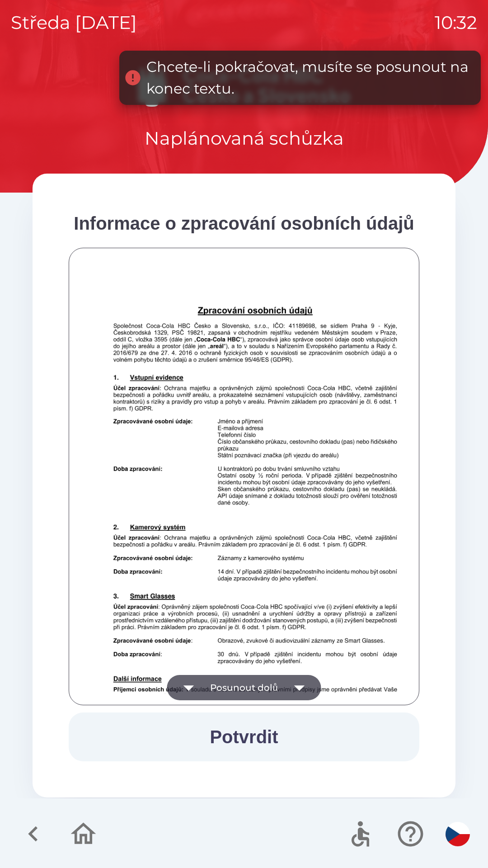  What do you see at coordinates (458, 834) in the screenshot?
I see `img: cs flag` at bounding box center [458, 834].